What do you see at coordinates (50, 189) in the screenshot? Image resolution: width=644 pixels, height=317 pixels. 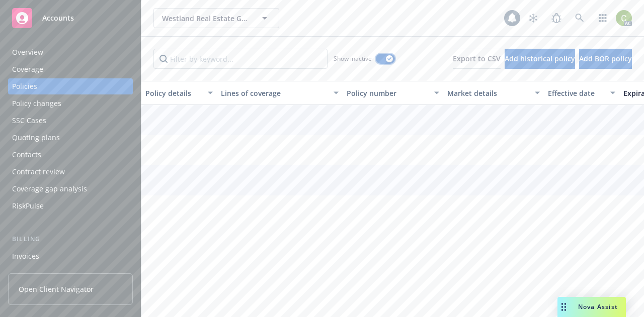 I see `div: Coverage gap analysis` at bounding box center [50, 189].